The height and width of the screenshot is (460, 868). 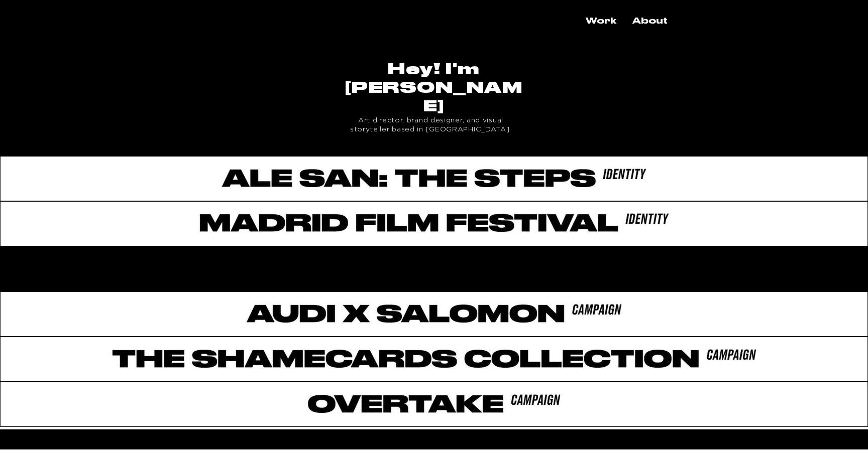 What do you see at coordinates (649, 21) in the screenshot?
I see `p: About` at bounding box center [649, 21].